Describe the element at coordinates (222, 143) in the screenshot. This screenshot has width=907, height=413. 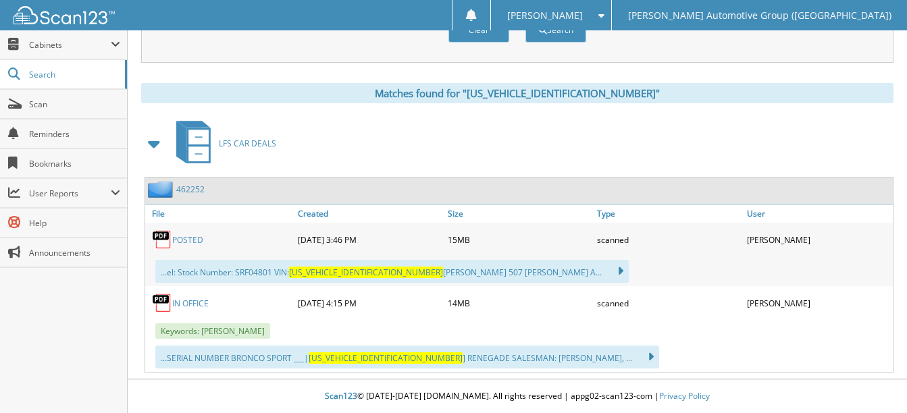
I see `a: LFS CAR DEALS` at that location.